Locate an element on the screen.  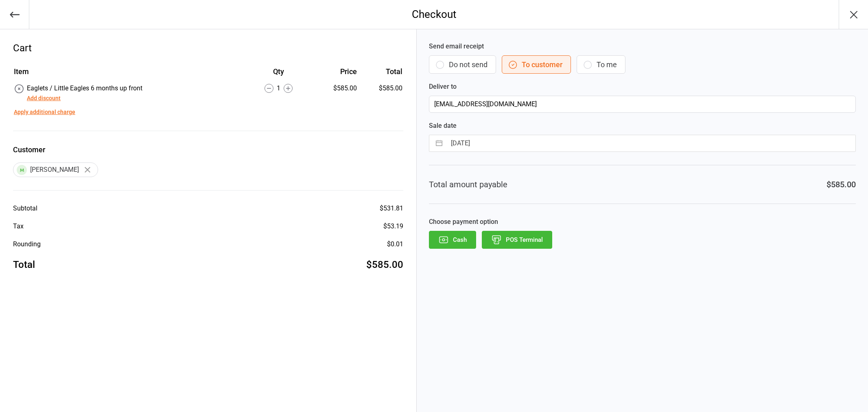
div: Total is located at coordinates (24, 265).